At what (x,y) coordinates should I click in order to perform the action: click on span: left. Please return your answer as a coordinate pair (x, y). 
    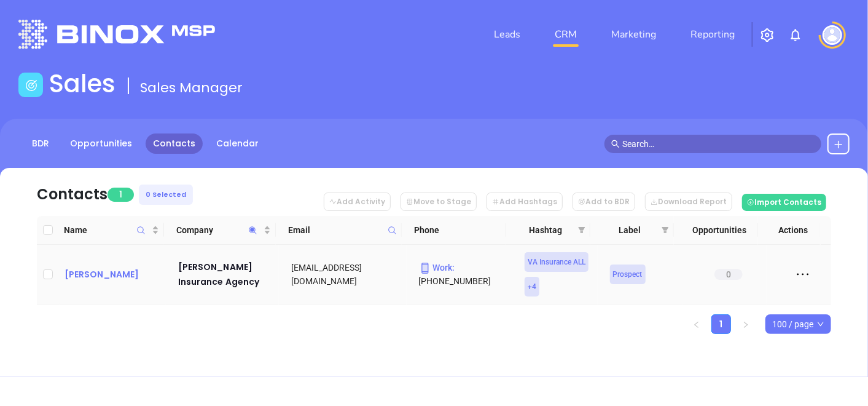
    Looking at the image, I should click on (697, 324).